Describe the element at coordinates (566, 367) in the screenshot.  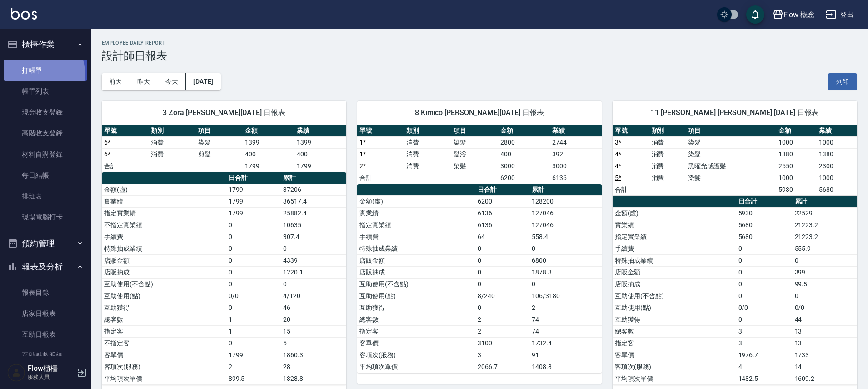
I see `td: 1408.8` at that location.